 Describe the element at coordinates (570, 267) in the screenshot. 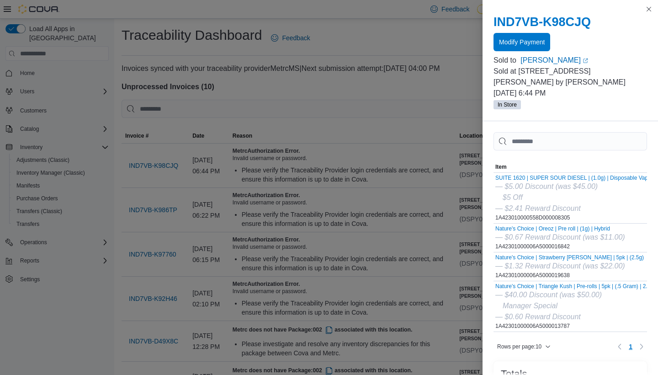

I see `div: 1A42301000006A5000019638` at that location.